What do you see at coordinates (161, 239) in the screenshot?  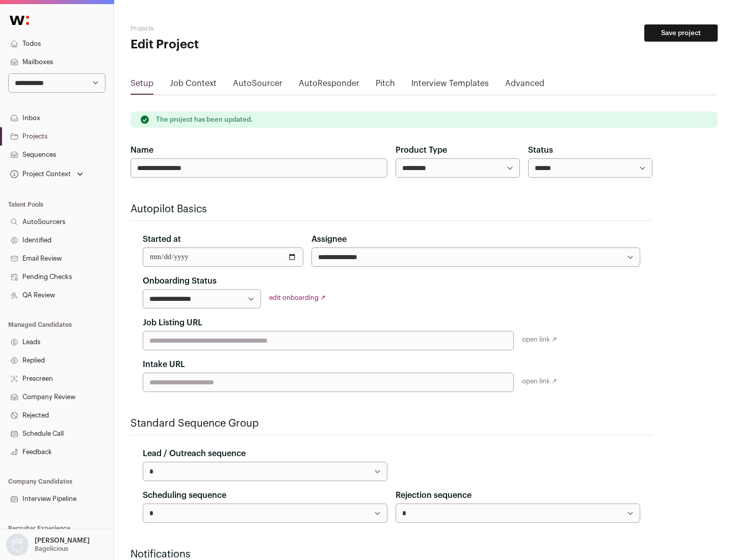 I see `label: Started at` at bounding box center [161, 239].